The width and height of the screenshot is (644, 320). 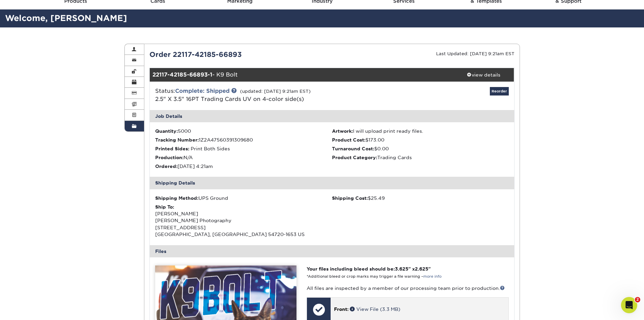 I want to click on a: Complete: Shipped, so click(x=202, y=91).